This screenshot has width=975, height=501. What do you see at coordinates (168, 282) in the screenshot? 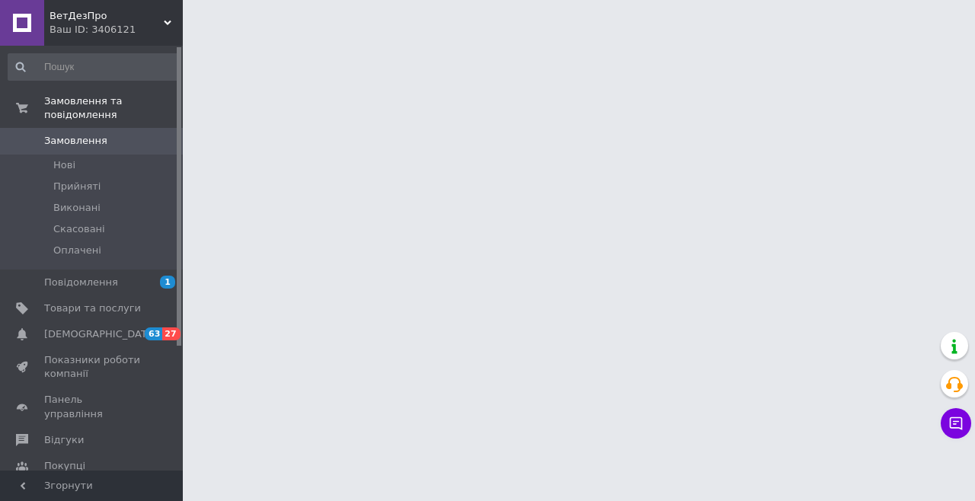
I see `span: 1` at bounding box center [168, 282].